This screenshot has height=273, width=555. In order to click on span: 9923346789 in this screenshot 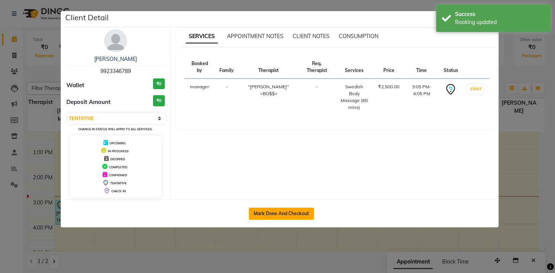, I will do `click(116, 71)`.